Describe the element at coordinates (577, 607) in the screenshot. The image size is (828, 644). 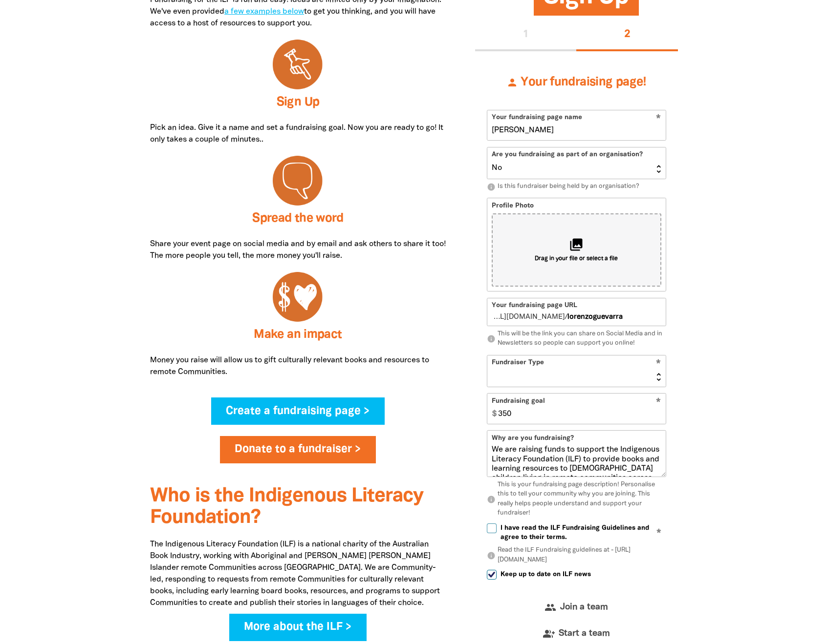
I see `button: groupJoin a team` at that location.